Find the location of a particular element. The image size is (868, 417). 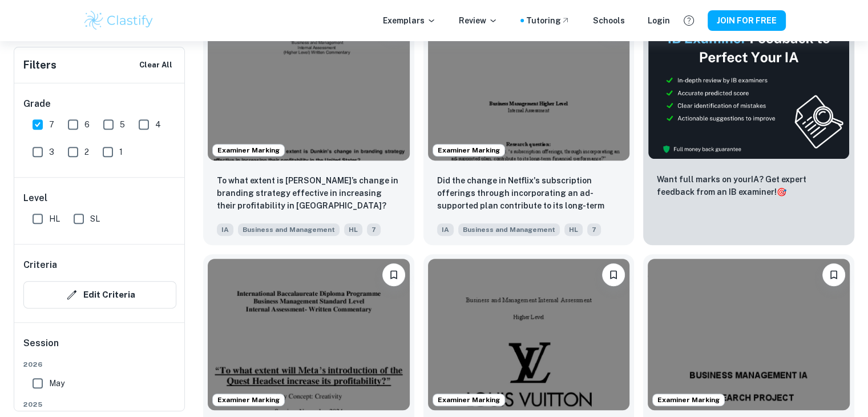

button: JOIN FOR FREE is located at coordinates (746, 21).